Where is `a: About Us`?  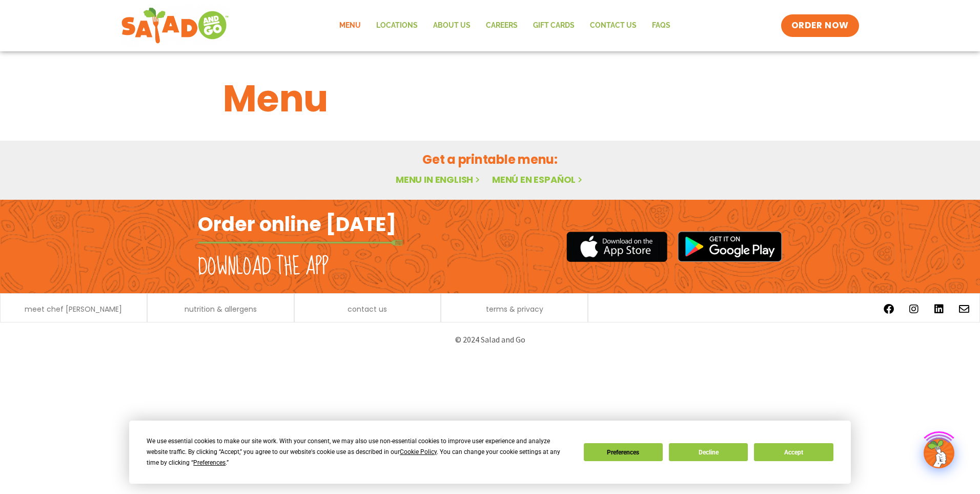 a: About Us is located at coordinates (452, 26).